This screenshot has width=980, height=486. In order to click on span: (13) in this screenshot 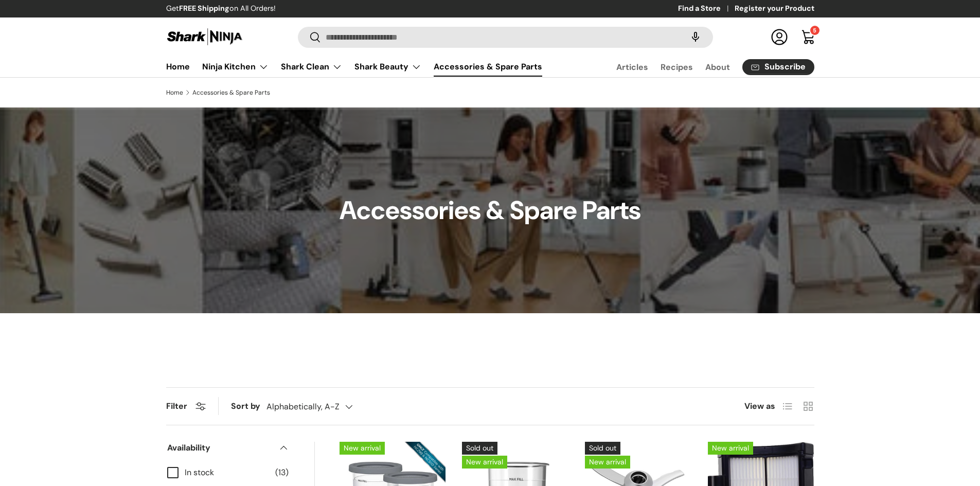, I will do `click(282, 472)`.